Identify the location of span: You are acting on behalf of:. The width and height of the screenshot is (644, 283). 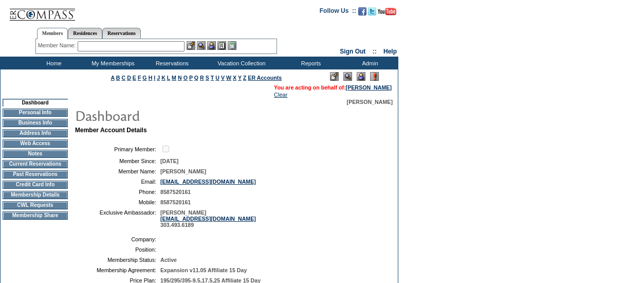
(332, 88).